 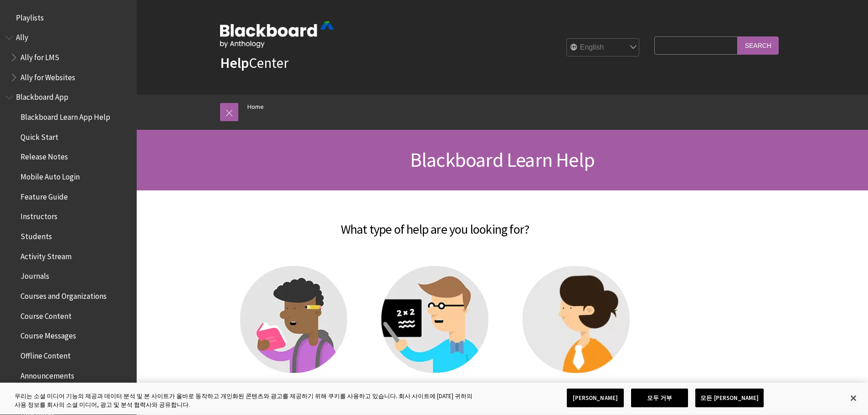 What do you see at coordinates (65, 115) in the screenshot?
I see `span: Blackboard Learn App Help` at bounding box center [65, 115].